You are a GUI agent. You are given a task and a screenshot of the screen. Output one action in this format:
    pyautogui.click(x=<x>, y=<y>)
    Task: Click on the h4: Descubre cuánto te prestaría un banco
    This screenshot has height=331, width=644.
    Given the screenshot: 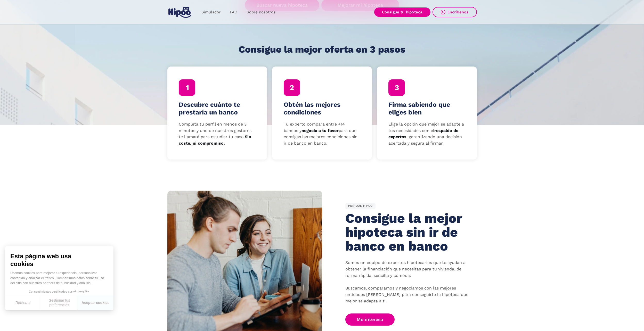 What is the action you would take?
    pyautogui.click(x=217, y=109)
    